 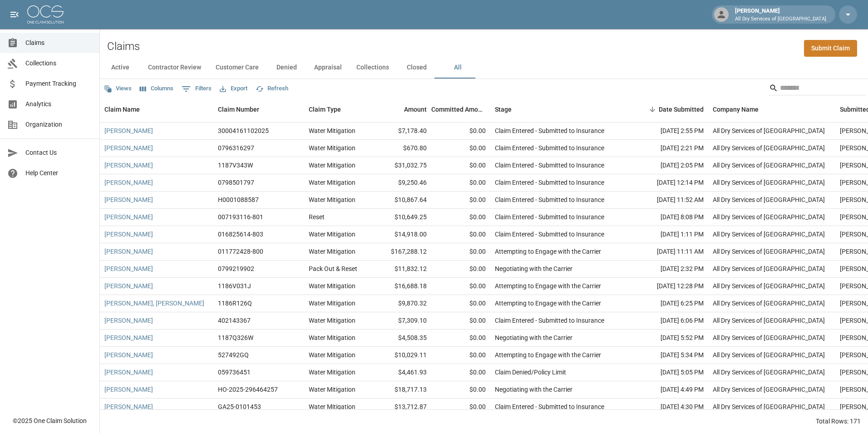 What do you see at coordinates (735, 110) in the screenshot?
I see `div: Company Name` at bounding box center [735, 110].